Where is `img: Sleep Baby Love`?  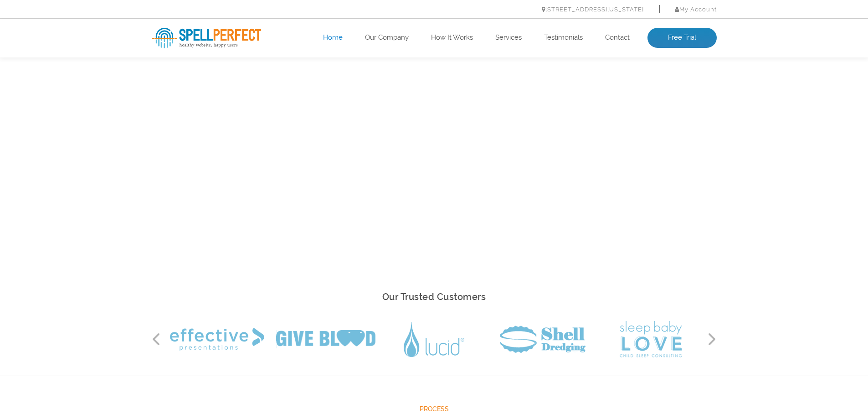
img: Sleep Baby Love is located at coordinates (651, 339).